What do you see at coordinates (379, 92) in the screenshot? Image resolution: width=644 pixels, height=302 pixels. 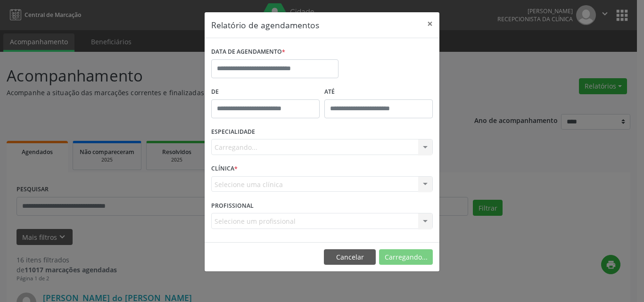 I see `label: ATÉ` at bounding box center [379, 92].